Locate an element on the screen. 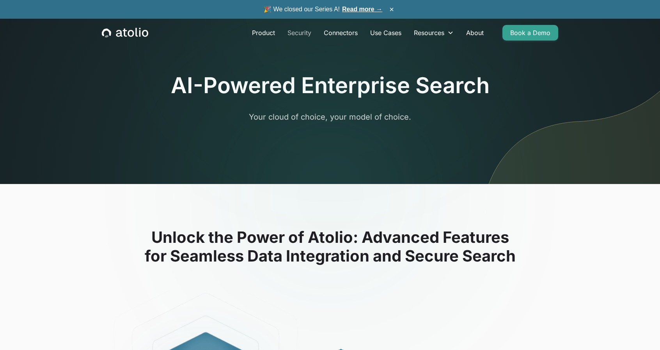 The height and width of the screenshot is (350, 660). img: line is located at coordinates (568, 94).